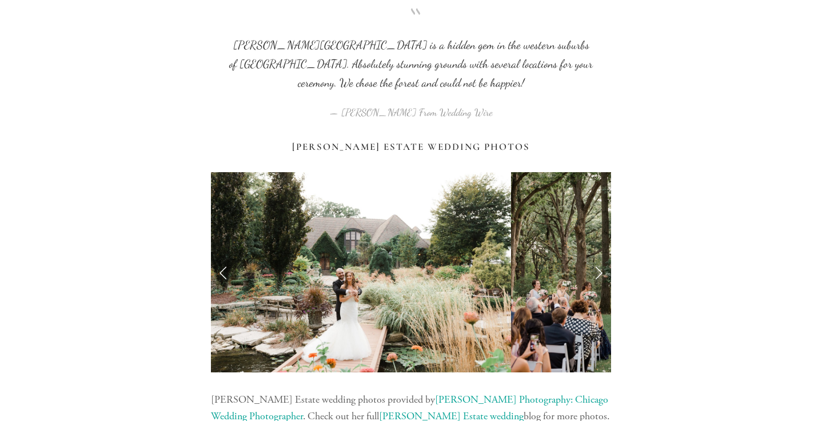 This screenshot has height=421, width=822. I want to click on a: Previous Slide, so click(223, 272).